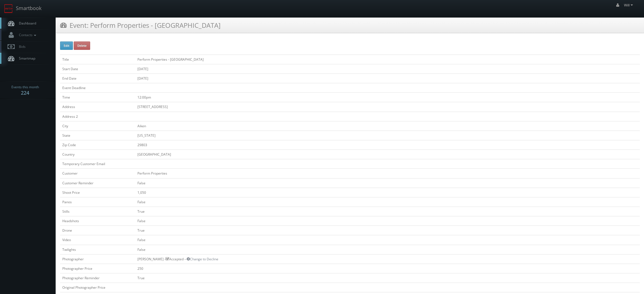  Describe the element at coordinates (21, 47) in the screenshot. I see `span: Bids` at that location.